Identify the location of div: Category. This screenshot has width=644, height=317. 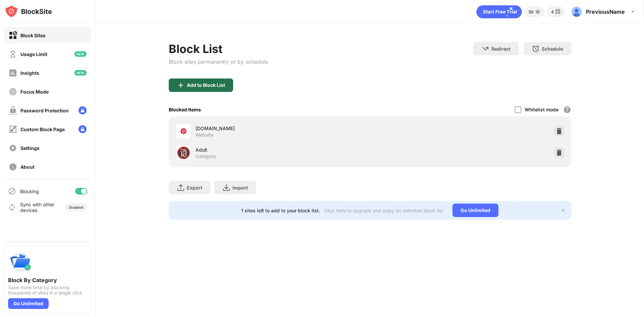
(206, 157).